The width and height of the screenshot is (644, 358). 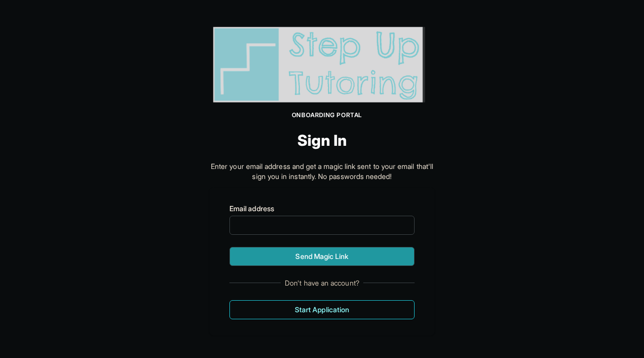 I want to click on p: Enter your email address and get a magic link sent to your email that'll sign you in instantly. N..., so click(x=322, y=171).